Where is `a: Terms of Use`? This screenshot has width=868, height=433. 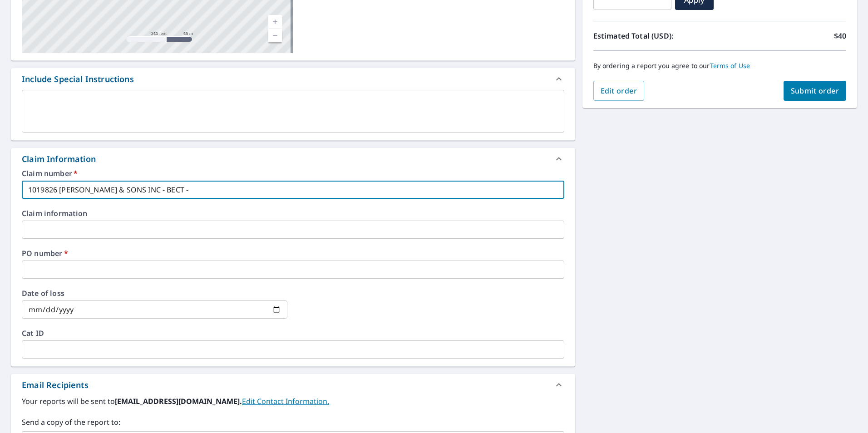 a: Terms of Use is located at coordinates (730, 66).